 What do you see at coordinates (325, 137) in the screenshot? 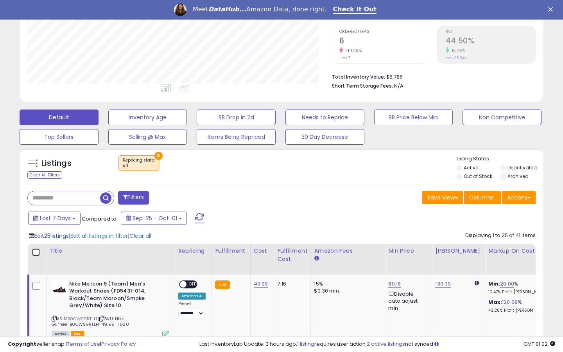
I see `button: 30 Day Decrease` at bounding box center [325, 137].